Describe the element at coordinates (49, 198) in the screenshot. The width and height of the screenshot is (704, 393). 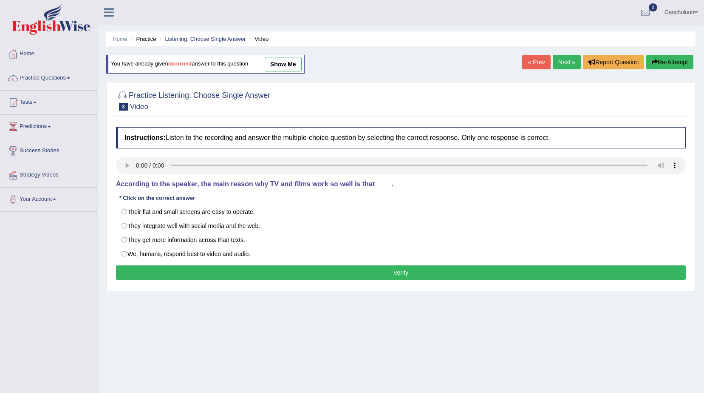
I see `a: Your Account` at that location.